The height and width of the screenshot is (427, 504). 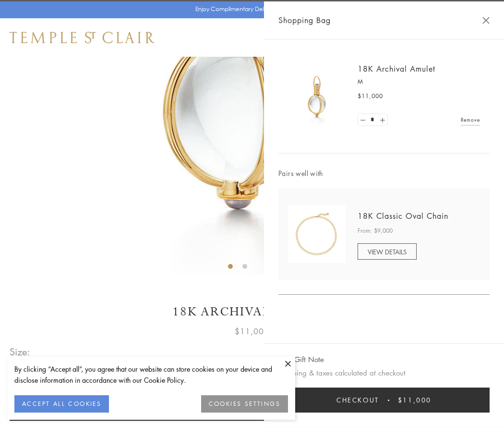 I want to click on p: Enjoy Complimentary Delivery & Returns, so click(x=250, y=9).